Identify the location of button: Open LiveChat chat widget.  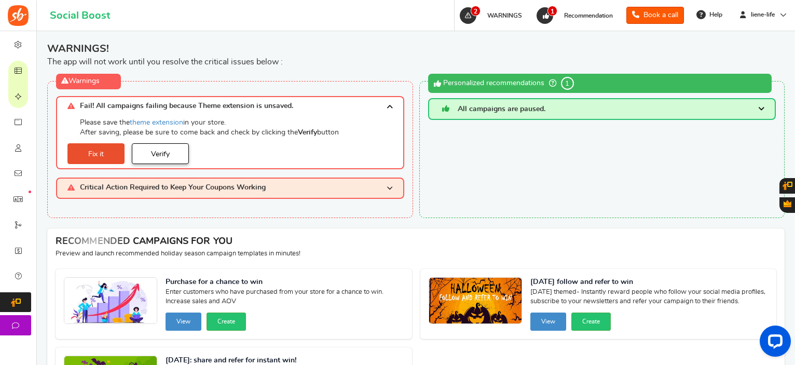
(24, 20).